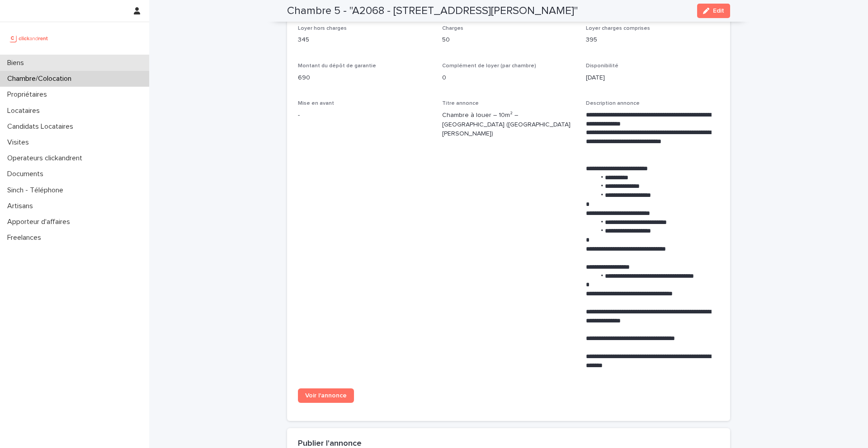  Describe the element at coordinates (40, 221) in the screenshot. I see `p: Apporteur d'affaires` at that location.